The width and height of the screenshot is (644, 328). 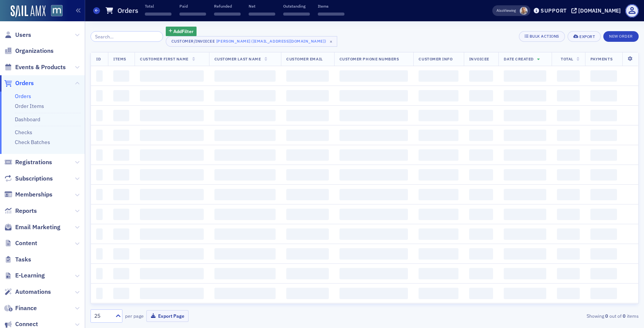 What do you see at coordinates (621, 37) in the screenshot?
I see `button: New Order` at bounding box center [621, 37].